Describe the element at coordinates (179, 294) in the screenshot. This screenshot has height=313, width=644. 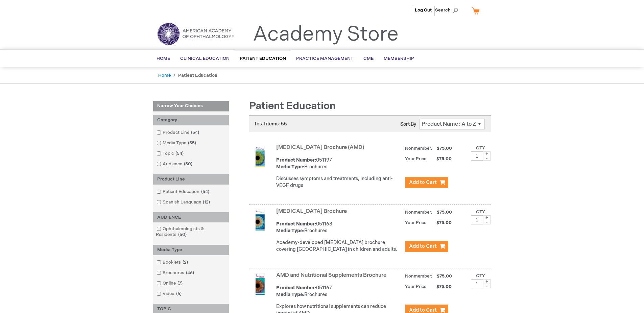
I see `span: 6` at that location.